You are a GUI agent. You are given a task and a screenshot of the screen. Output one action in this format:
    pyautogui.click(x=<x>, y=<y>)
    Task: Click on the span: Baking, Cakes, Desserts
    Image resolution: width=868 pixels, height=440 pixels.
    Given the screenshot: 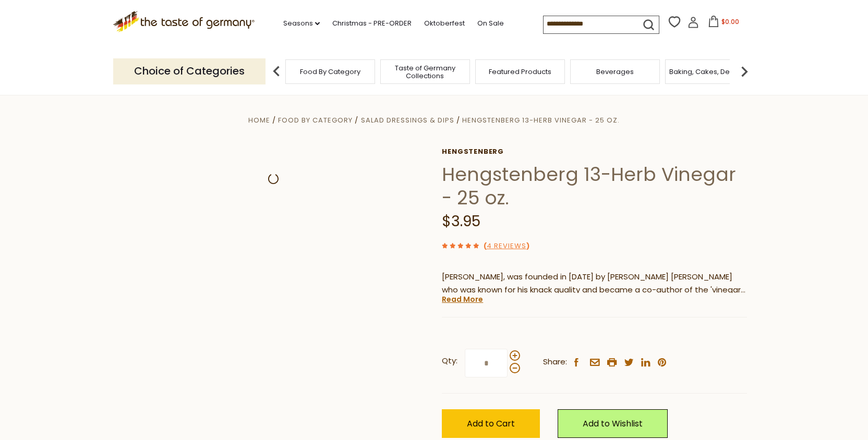 What is the action you would take?
    pyautogui.click(x=709, y=71)
    